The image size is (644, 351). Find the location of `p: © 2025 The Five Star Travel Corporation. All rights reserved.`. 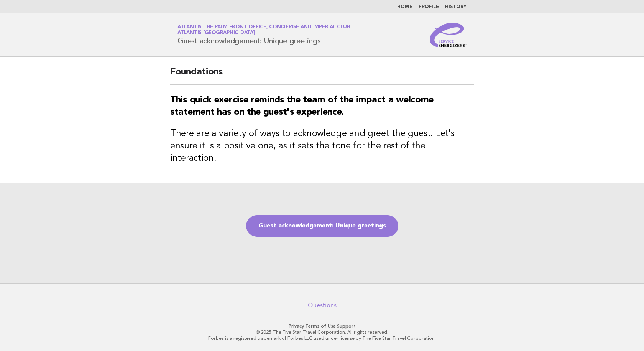

p: © 2025 The Five Star Travel Corporation. All rights reserved. is located at coordinates (322, 332).